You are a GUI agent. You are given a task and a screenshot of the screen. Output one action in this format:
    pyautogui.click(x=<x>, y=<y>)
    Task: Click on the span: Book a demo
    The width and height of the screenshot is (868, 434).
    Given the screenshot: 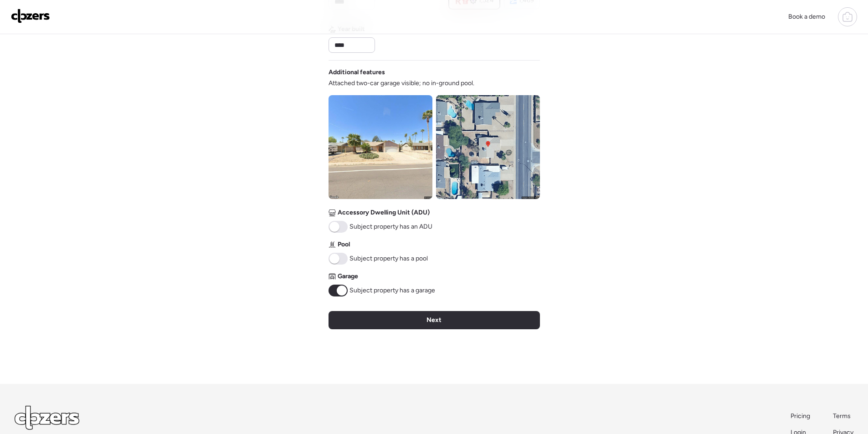 What is the action you would take?
    pyautogui.click(x=806, y=16)
    